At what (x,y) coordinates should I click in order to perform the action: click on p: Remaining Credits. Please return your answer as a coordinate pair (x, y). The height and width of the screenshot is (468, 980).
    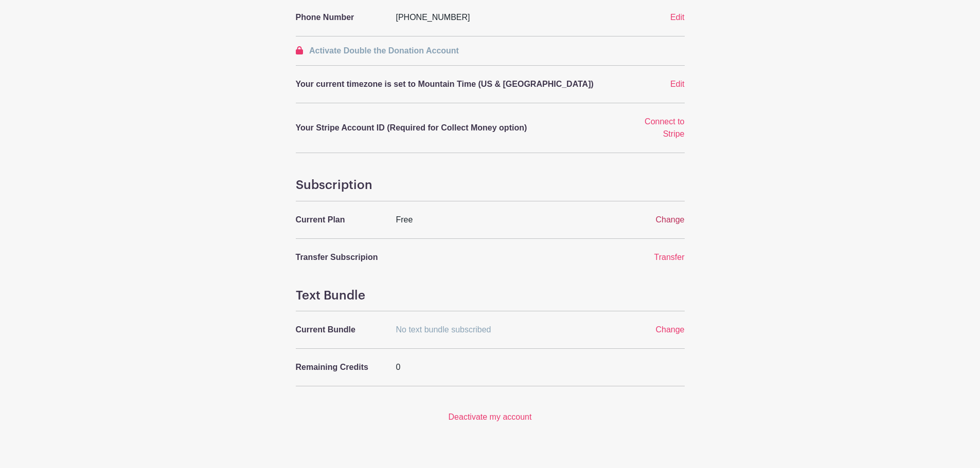
    Looking at the image, I should click on (340, 368).